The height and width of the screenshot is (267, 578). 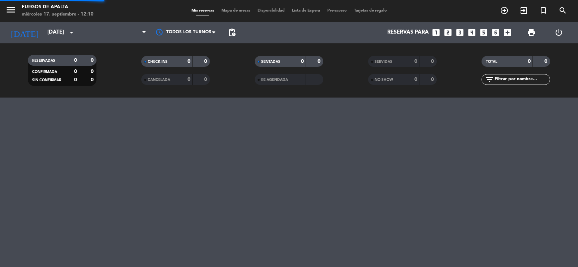 I want to click on div: miércoles 17. septiembre - 12:10, so click(x=57, y=14).